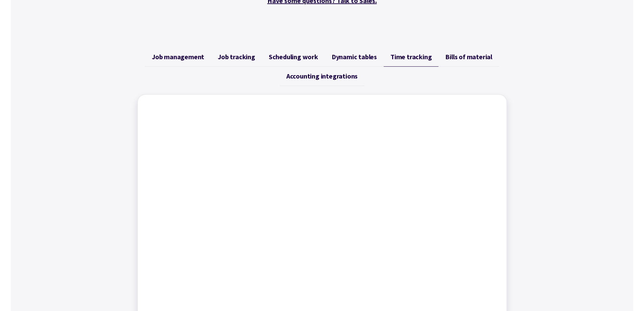  Describe the element at coordinates (236, 57) in the screenshot. I see `span: Job tracking` at that location.